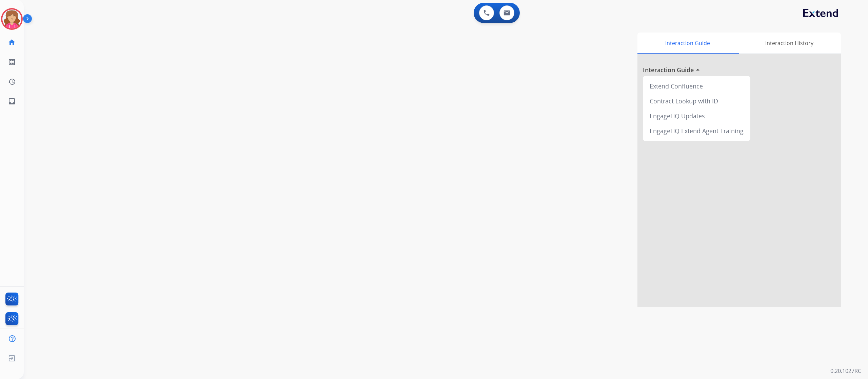 This screenshot has width=868, height=379. Describe the element at coordinates (12, 42) in the screenshot. I see `mat-icon: home` at that location.